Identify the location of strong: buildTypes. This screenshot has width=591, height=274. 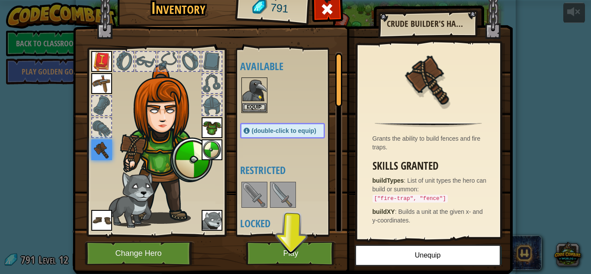
(388, 180).